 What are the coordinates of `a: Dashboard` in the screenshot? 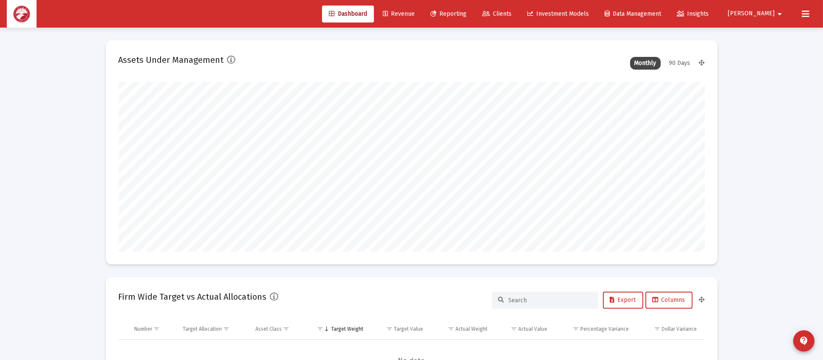 It's located at (348, 14).